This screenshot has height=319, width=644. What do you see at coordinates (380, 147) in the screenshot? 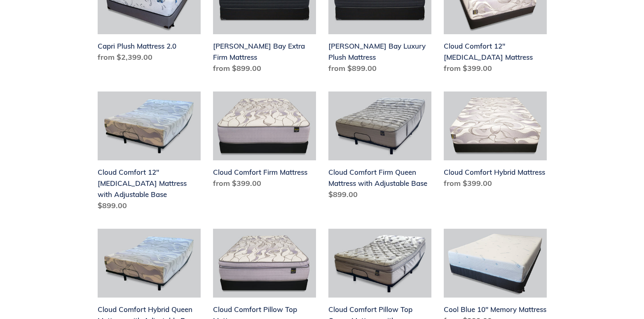
I see `a: Cloud Comfort Firm Queen Mattress with Adjustable Base` at bounding box center [380, 147].